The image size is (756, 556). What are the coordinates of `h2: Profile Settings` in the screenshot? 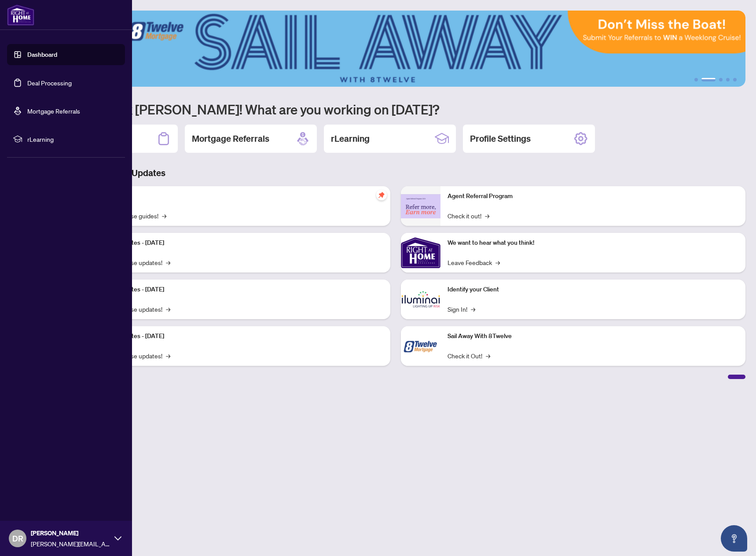 It's located at (501, 138).